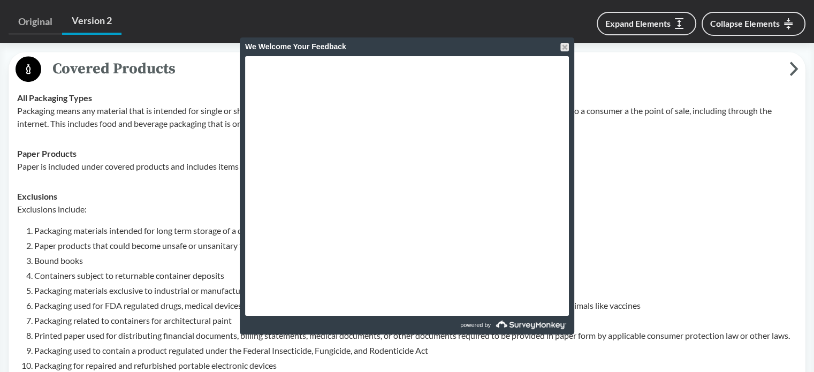 The width and height of the screenshot is (814, 372). Describe the element at coordinates (754, 24) in the screenshot. I see `button: Collapse Elements` at that location.